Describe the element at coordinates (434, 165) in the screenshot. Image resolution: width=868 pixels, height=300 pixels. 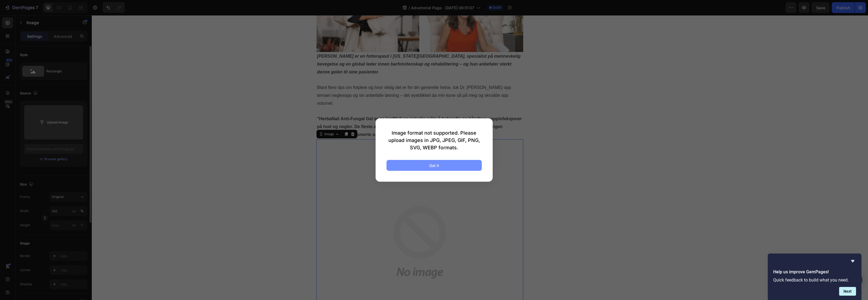
I see `button: Got it` at that location.